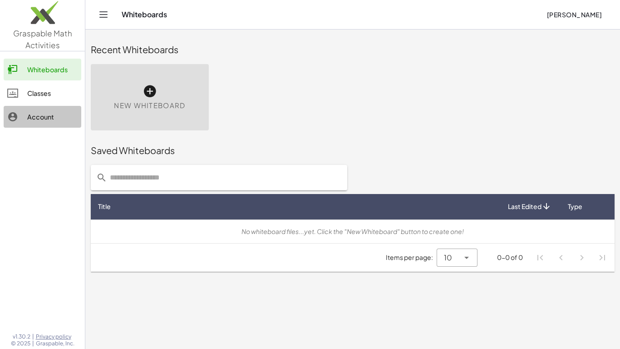 This screenshot has height=349, width=620. What do you see at coordinates (42, 117) in the screenshot?
I see `a: Account` at bounding box center [42, 117].